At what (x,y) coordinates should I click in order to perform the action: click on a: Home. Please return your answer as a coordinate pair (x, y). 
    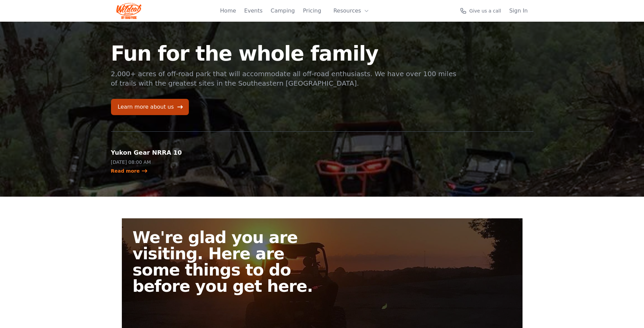
    Looking at the image, I should click on (228, 11).